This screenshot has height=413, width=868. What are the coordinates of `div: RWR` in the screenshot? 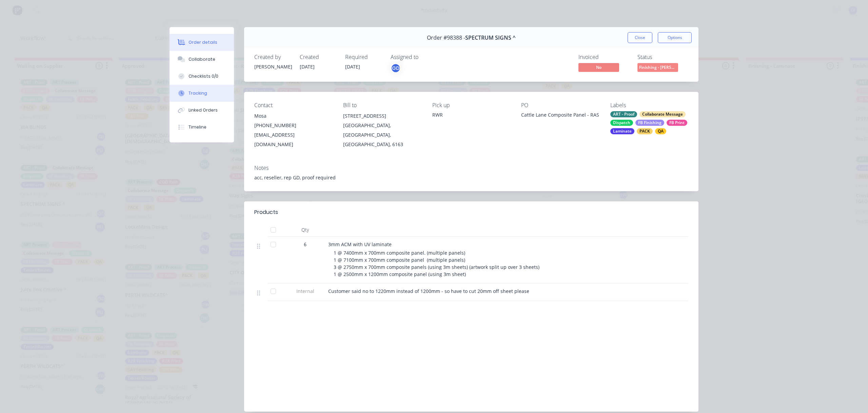 It's located at (471, 115).